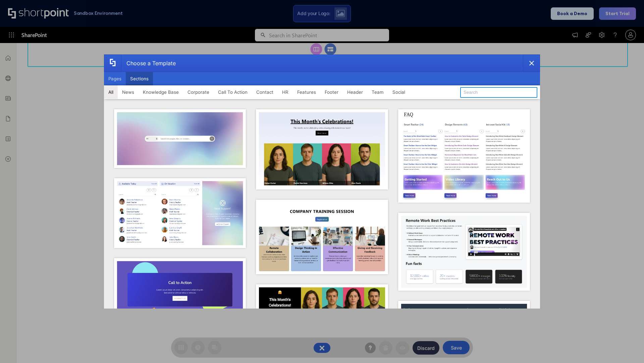 This screenshot has width=644, height=363. I want to click on button: HR, so click(285, 92).